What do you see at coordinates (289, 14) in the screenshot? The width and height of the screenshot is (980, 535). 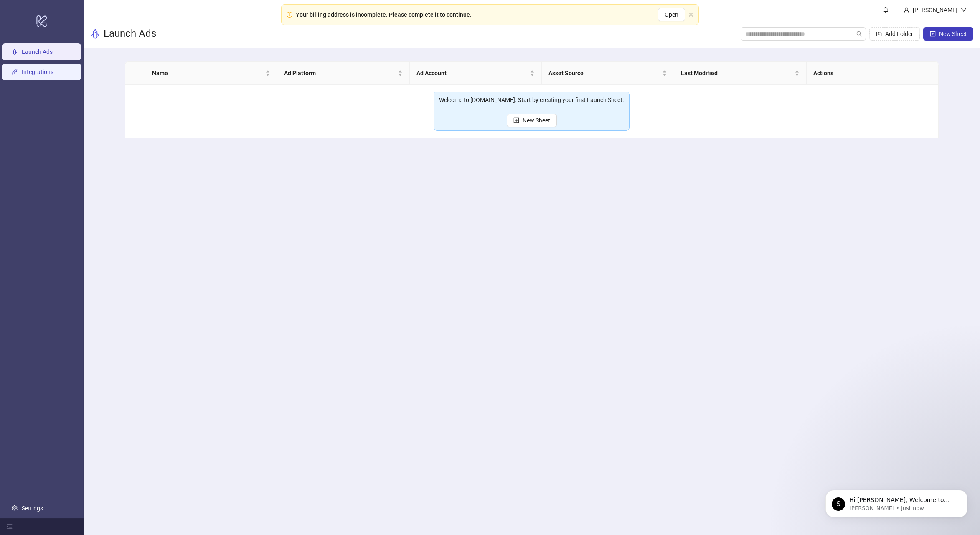 I see `span: exclamation-circle` at bounding box center [289, 14].